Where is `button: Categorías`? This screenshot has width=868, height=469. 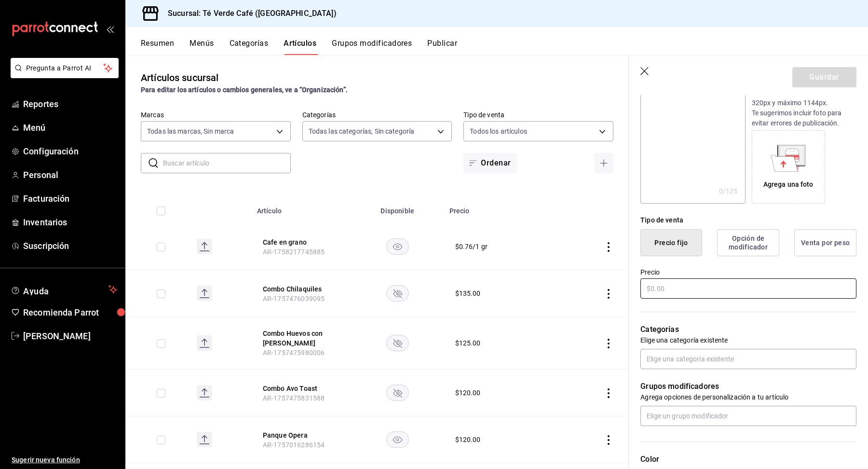
button: Categorías is located at coordinates (249, 47).